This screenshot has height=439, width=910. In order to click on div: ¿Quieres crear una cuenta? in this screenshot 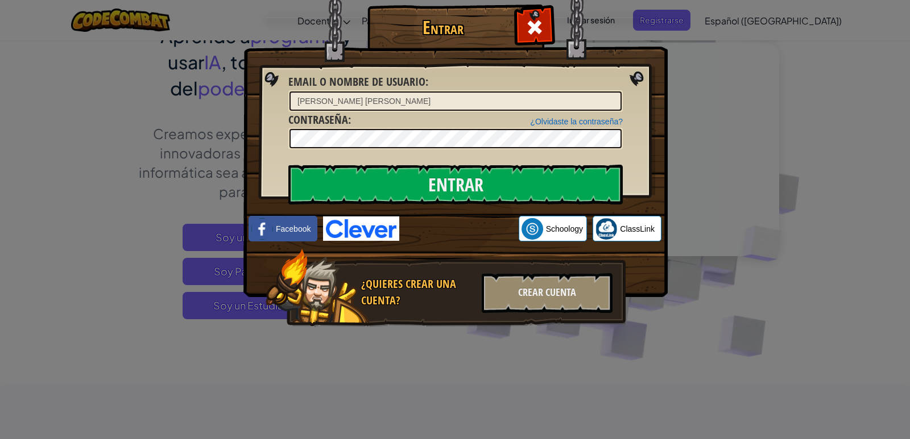, I will do `click(418, 292)`.